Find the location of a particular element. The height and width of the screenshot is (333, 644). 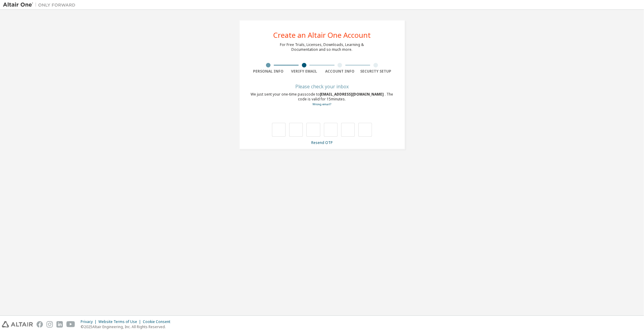

div: Personal Info is located at coordinates (268, 71).